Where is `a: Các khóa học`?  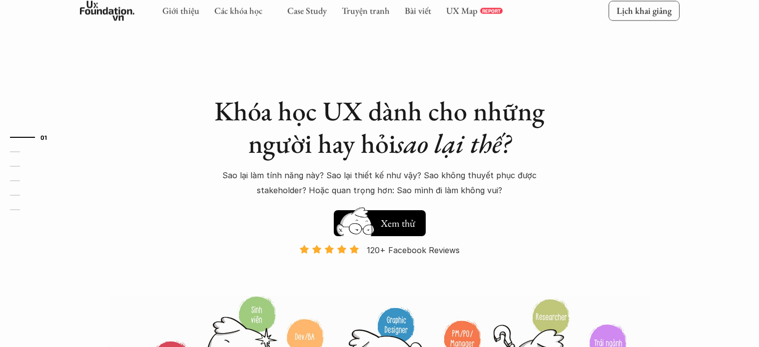 a: Các khóa học is located at coordinates (238, 10).